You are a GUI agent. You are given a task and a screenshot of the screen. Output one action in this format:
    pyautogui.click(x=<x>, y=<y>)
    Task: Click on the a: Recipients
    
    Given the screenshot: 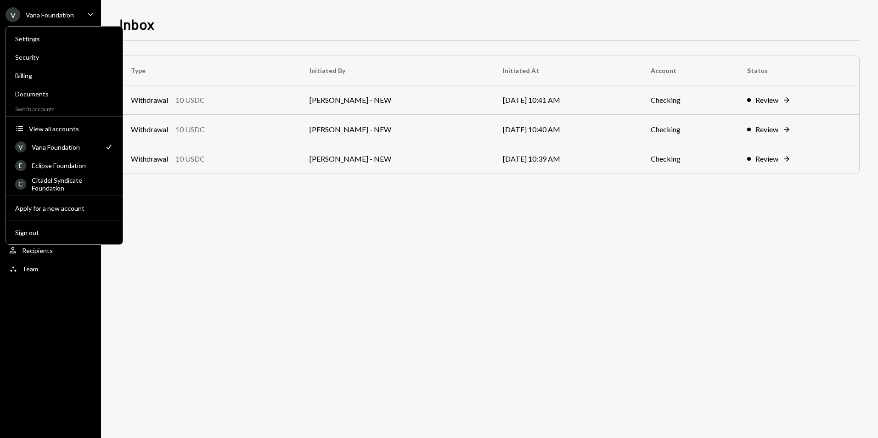 What is the action you would take?
    pyautogui.click(x=51, y=250)
    